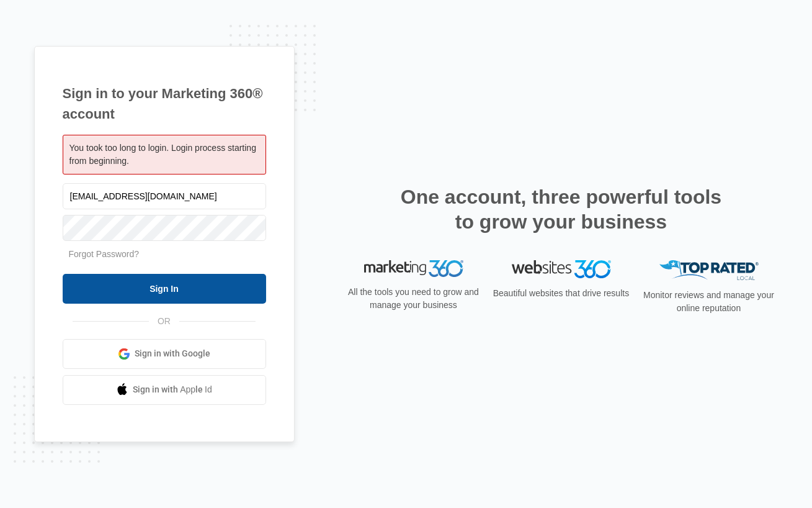 Image resolution: width=812 pixels, height=508 pixels. Describe the element at coordinates (413, 269) in the screenshot. I see `img: Marketing 360` at that location.